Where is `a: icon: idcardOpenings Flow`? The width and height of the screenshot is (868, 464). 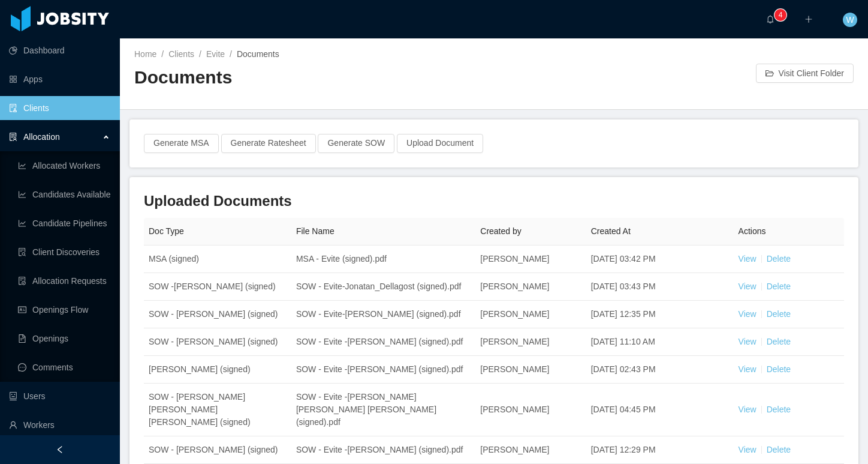
a: icon: idcardOpenings Flow is located at coordinates (64, 310).